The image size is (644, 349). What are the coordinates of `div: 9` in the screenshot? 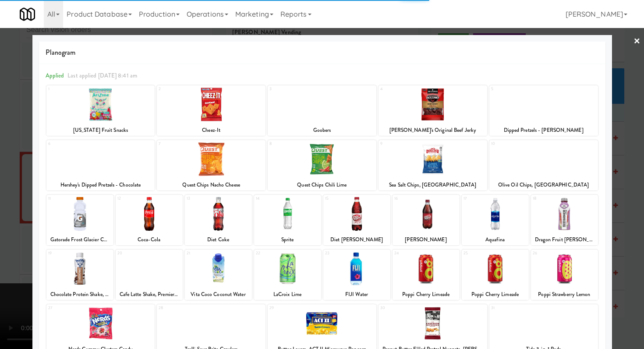 It's located at (406, 143).